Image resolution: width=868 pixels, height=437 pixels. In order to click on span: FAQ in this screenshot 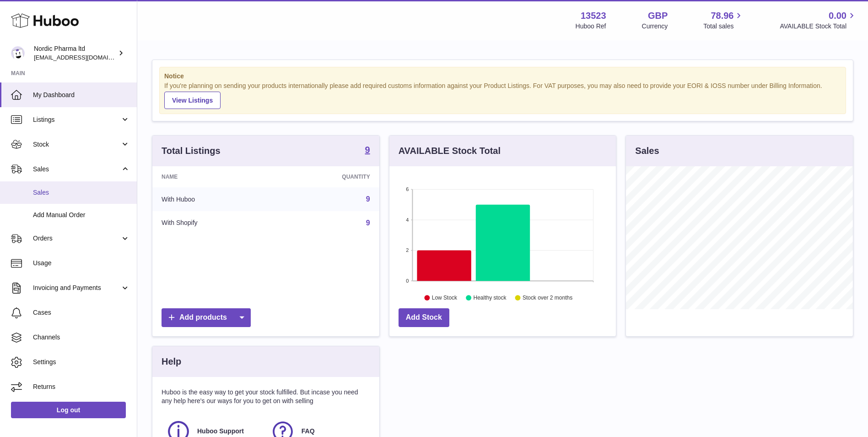, I will do `click(308, 431)`.